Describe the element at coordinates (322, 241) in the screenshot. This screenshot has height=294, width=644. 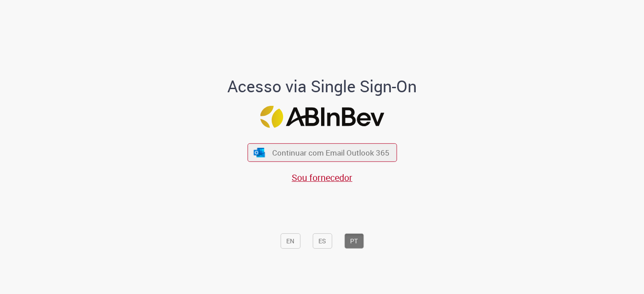
I see `button: ES` at that location.